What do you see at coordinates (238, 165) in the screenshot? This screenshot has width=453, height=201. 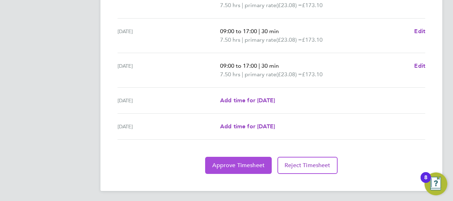 I see `button: Approve Timesheet` at bounding box center [238, 165].